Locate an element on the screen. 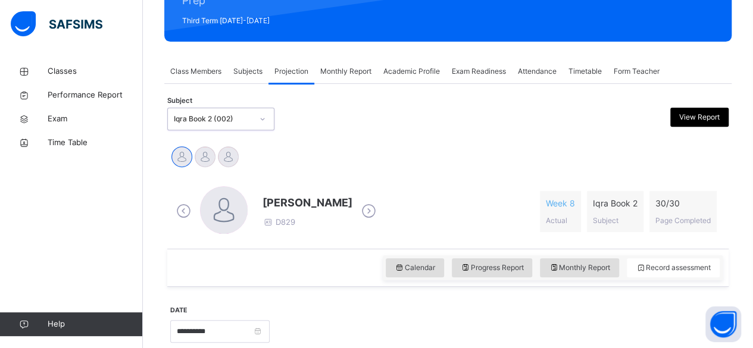  span: Timetable is located at coordinates (585, 71).